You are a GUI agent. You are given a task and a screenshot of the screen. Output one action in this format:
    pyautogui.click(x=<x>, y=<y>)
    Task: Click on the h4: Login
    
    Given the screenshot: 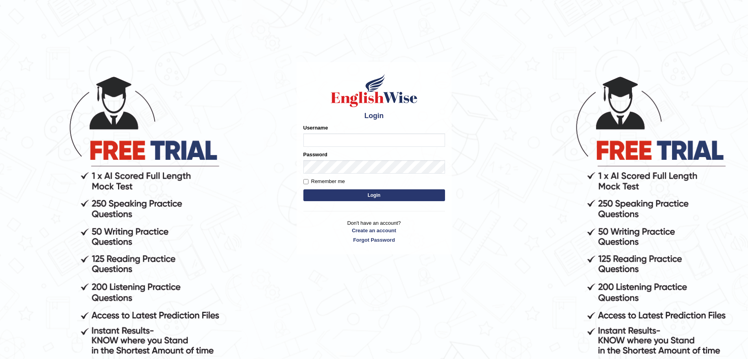 What is the action you would take?
    pyautogui.click(x=374, y=116)
    